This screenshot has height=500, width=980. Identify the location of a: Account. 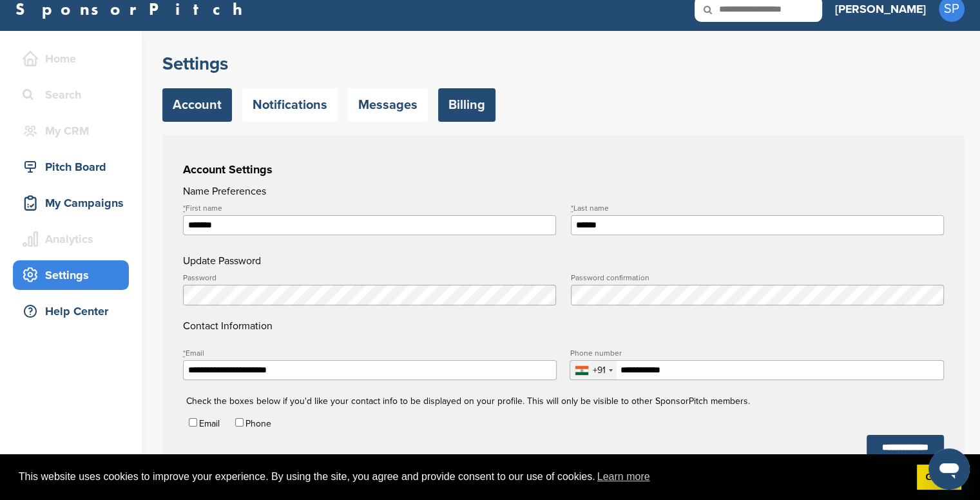
(197, 105).